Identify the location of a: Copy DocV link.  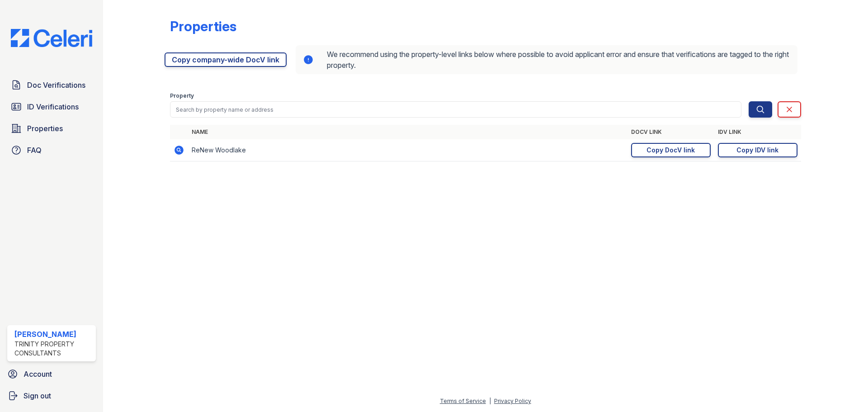
(671, 150).